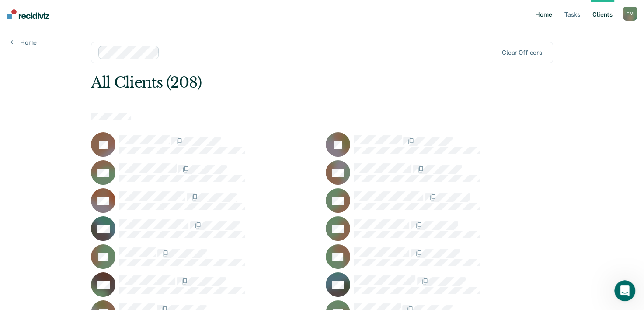  Describe the element at coordinates (630, 13) in the screenshot. I see `button: EM` at that location.